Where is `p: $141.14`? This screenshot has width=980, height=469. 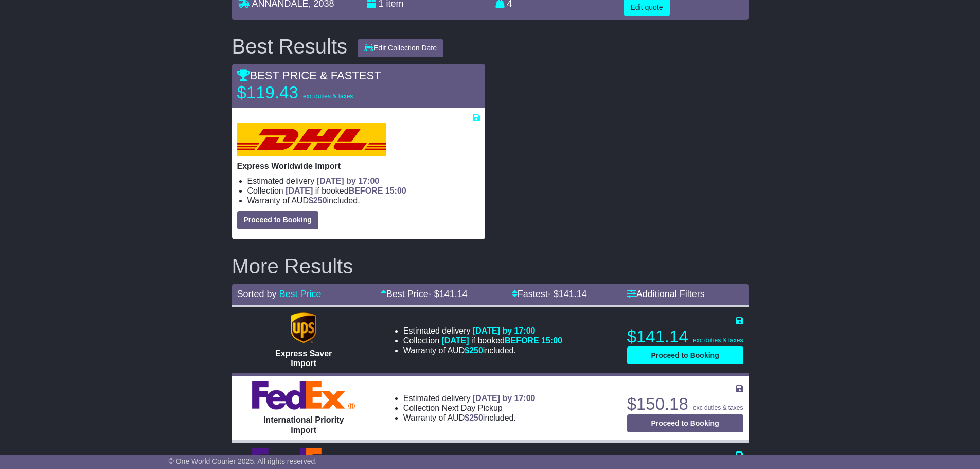 p: $141.14 is located at coordinates (685, 337).